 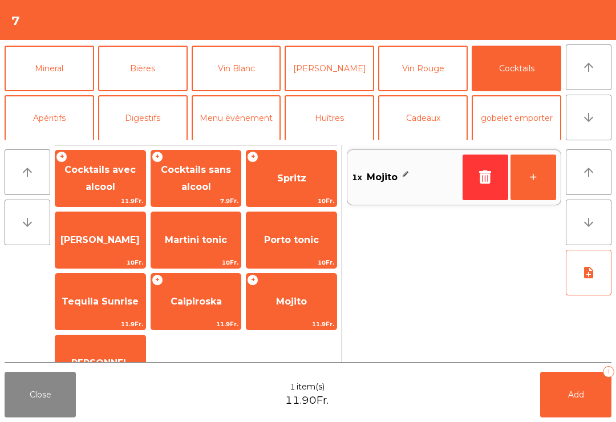 I want to click on button: Close, so click(x=40, y=395).